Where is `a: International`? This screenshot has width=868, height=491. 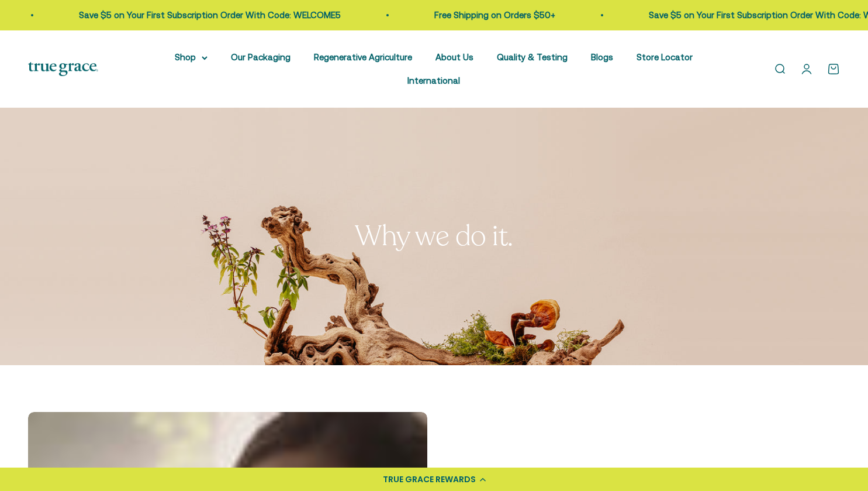 a: International is located at coordinates (434, 80).